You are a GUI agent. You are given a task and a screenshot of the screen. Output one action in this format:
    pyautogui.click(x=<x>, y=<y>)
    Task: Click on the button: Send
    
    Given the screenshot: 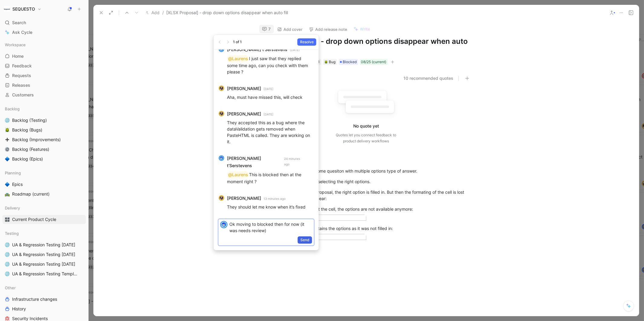 What is the action you would take?
    pyautogui.click(x=305, y=240)
    